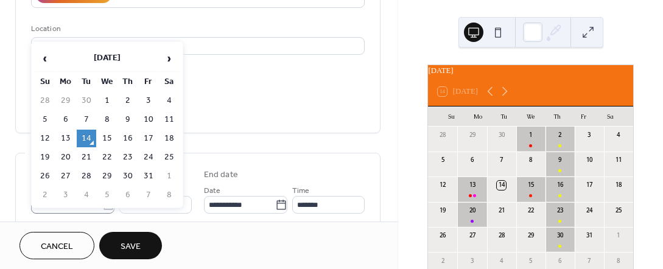 The image size is (663, 269). I want to click on th: Fr, so click(149, 82).